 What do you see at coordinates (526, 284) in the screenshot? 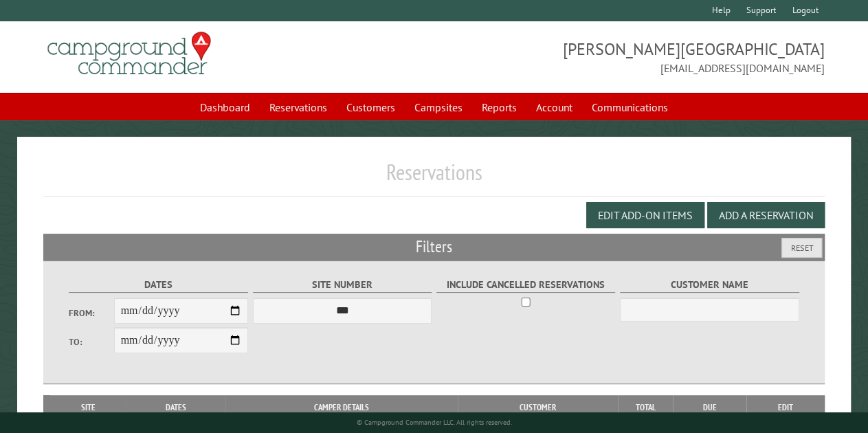
I see `label: Include Cancelled Reservations` at bounding box center [526, 284].